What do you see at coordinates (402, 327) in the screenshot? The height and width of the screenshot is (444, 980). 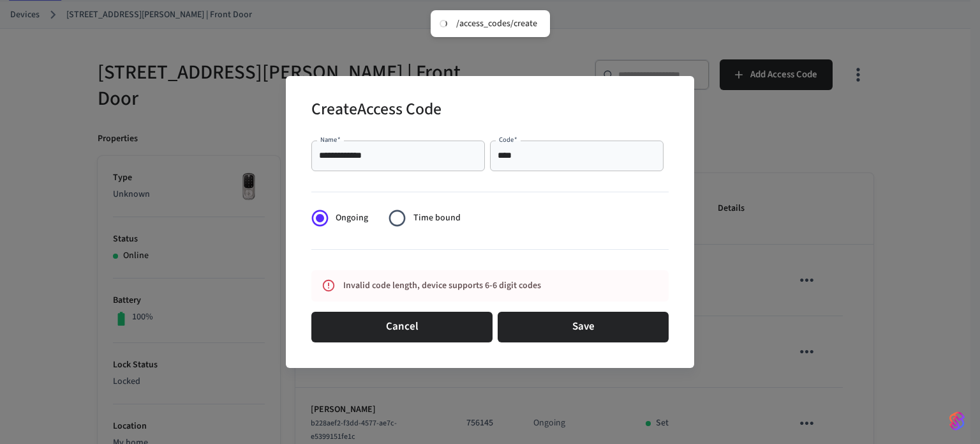 I see `button: Cancel` at bounding box center [402, 327].